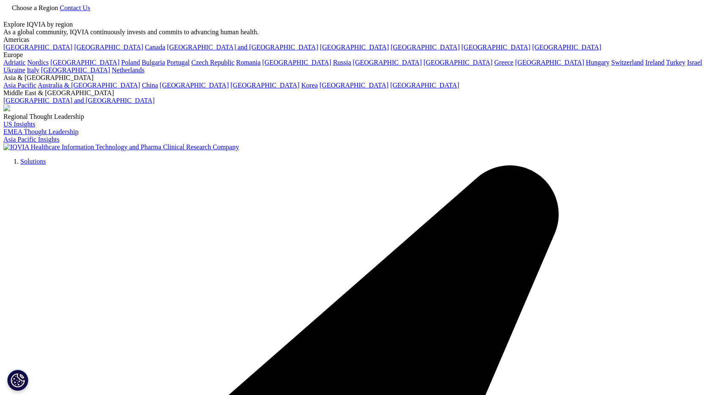 The width and height of the screenshot is (709, 395). I want to click on span: Asia Pacific Insights, so click(31, 139).